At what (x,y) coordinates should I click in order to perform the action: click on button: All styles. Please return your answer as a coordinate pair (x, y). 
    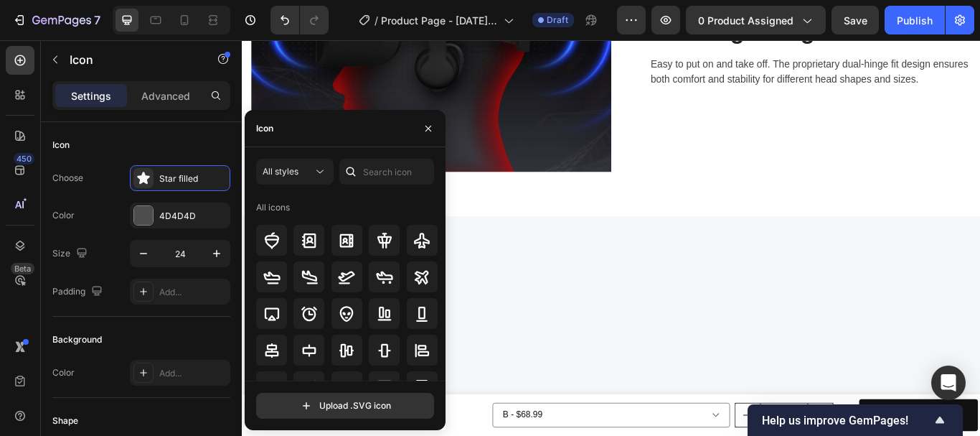
    Looking at the image, I should click on (295, 171).